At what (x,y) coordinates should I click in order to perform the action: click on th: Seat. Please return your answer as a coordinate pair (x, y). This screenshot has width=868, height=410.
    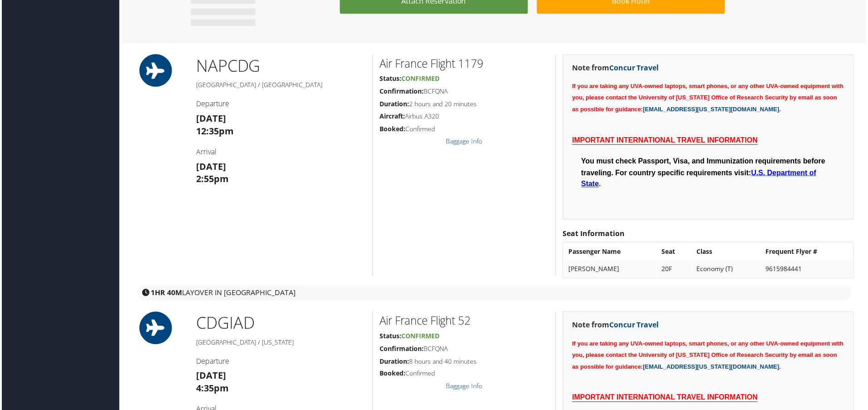
    Looking at the image, I should click on (675, 253).